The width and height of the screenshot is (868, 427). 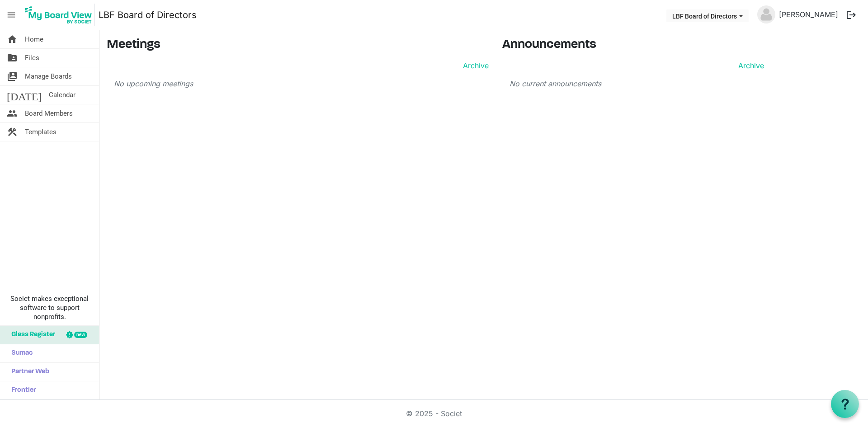 I want to click on span: construction, so click(x=12, y=132).